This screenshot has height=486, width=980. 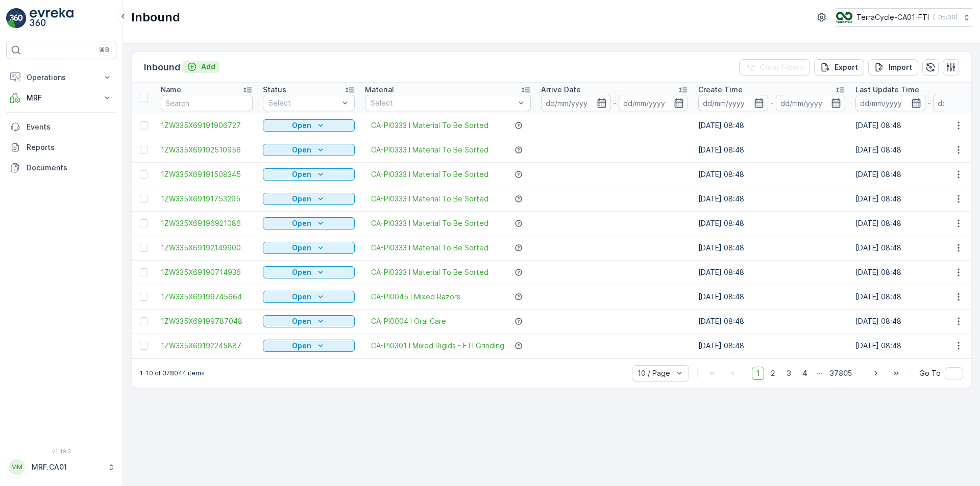 What do you see at coordinates (893, 68) in the screenshot?
I see `button: Import` at bounding box center [893, 68].